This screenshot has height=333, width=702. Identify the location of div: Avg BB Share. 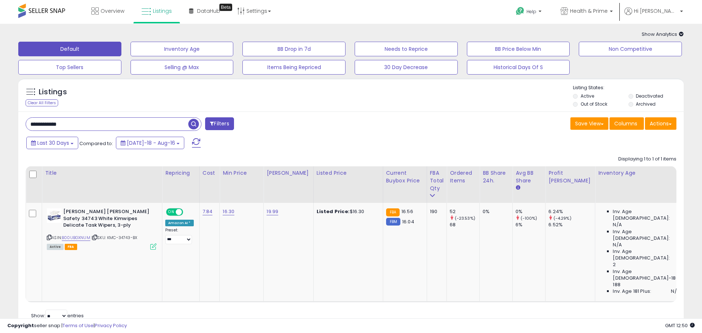
(528, 177).